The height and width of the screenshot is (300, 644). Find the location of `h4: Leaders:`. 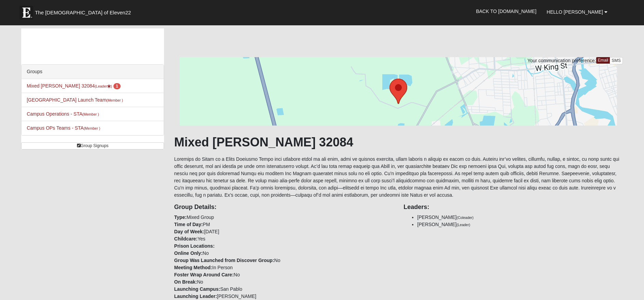

h4: Leaders: is located at coordinates (513, 208).